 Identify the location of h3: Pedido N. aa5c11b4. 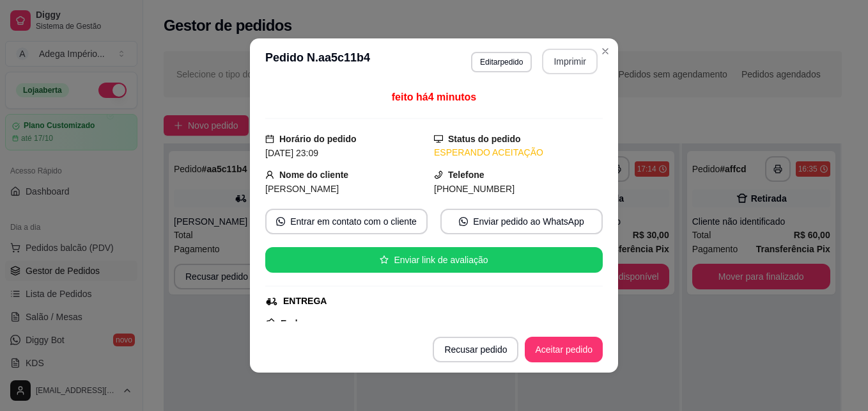
(318, 62).